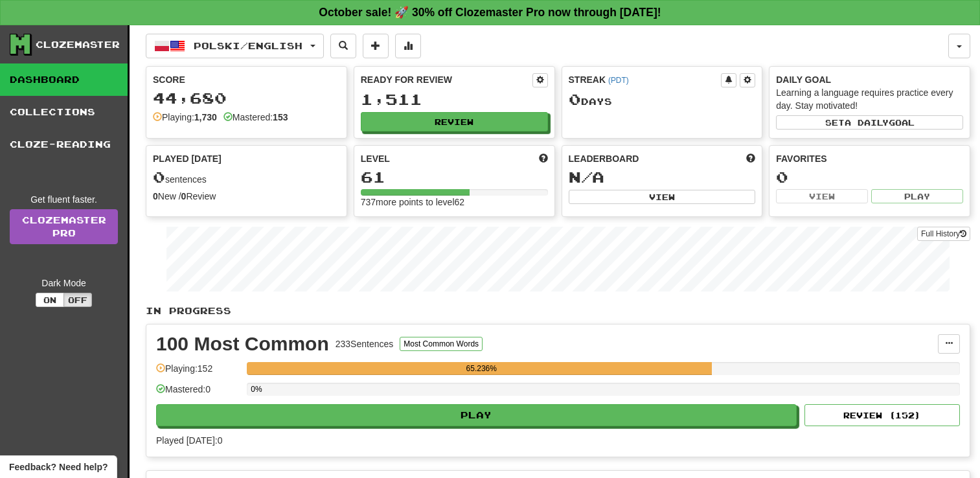 The image size is (980, 478). I want to click on div: New / Review, so click(246, 196).